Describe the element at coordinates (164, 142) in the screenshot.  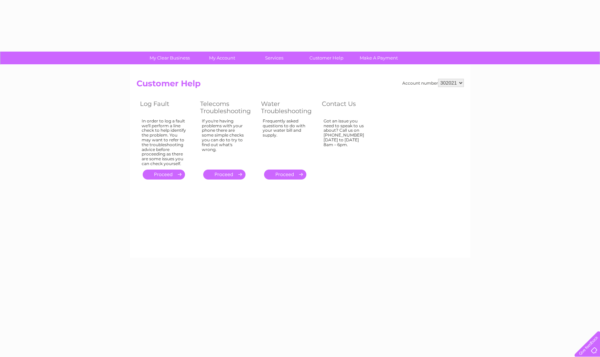
I see `div: In order to log a fault we'll perform a line check to help identify the problem. You may want to ...` at that location.